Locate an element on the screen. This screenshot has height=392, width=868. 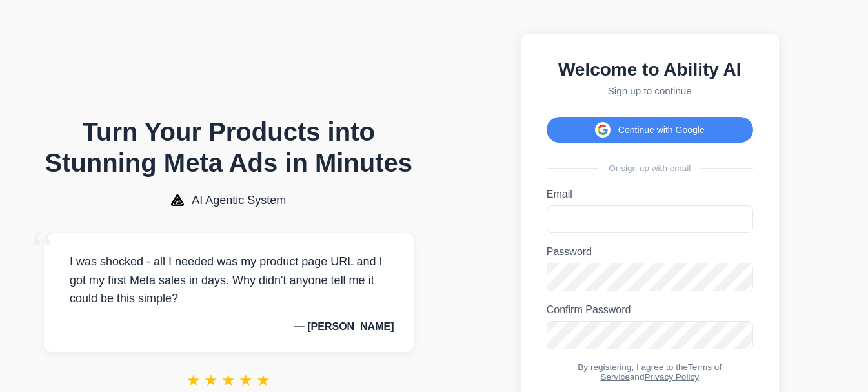
button: Continue with Google is located at coordinates (650, 130).